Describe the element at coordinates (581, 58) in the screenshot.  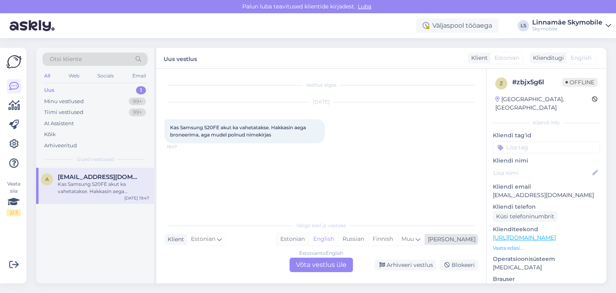
I see `span: English` at that location.